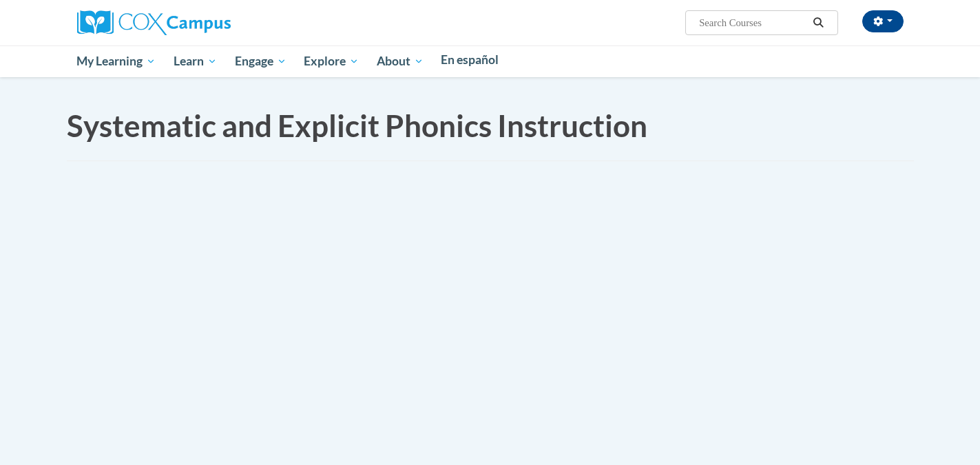  Describe the element at coordinates (331, 61) in the screenshot. I see `span: Explore` at that location.